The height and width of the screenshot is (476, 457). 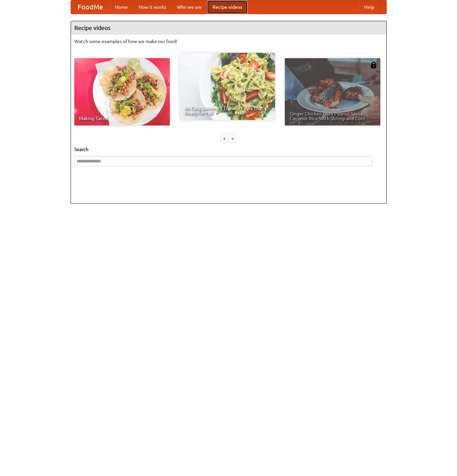 I want to click on a: Help, so click(x=370, y=7).